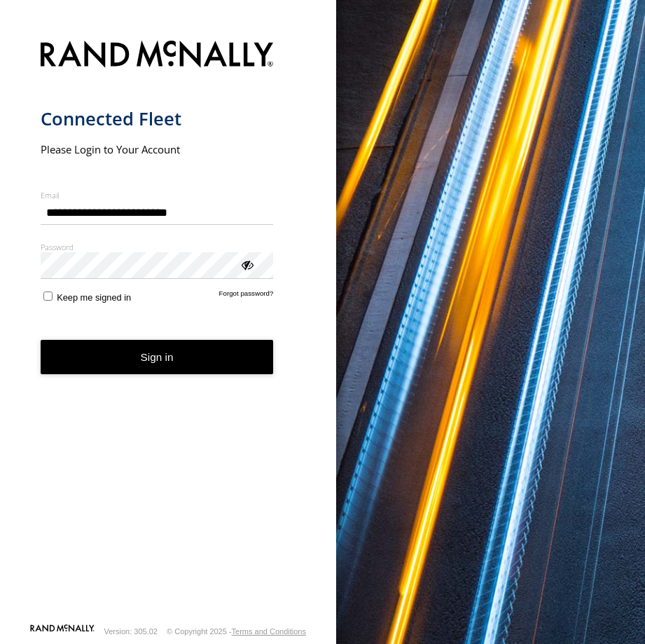 The image size is (645, 644). I want to click on input: Keep me signed in, so click(47, 296).